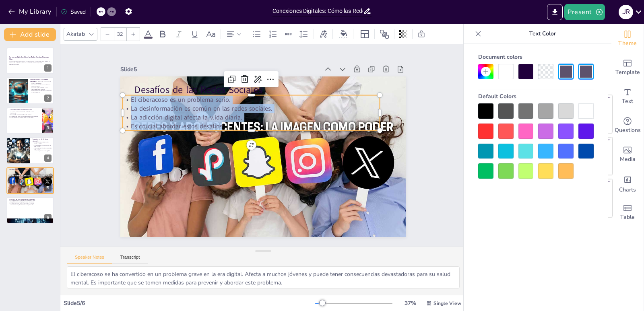  What do you see at coordinates (628, 68) in the screenshot?
I see `div: Add ready made slides` at bounding box center [628, 68].